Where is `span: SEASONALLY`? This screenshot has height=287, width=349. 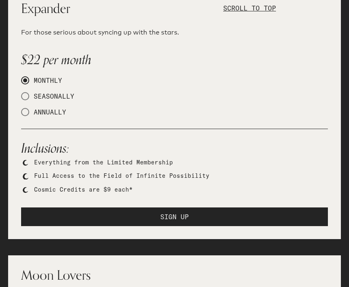
span: SEASONALLY is located at coordinates (52, 96).